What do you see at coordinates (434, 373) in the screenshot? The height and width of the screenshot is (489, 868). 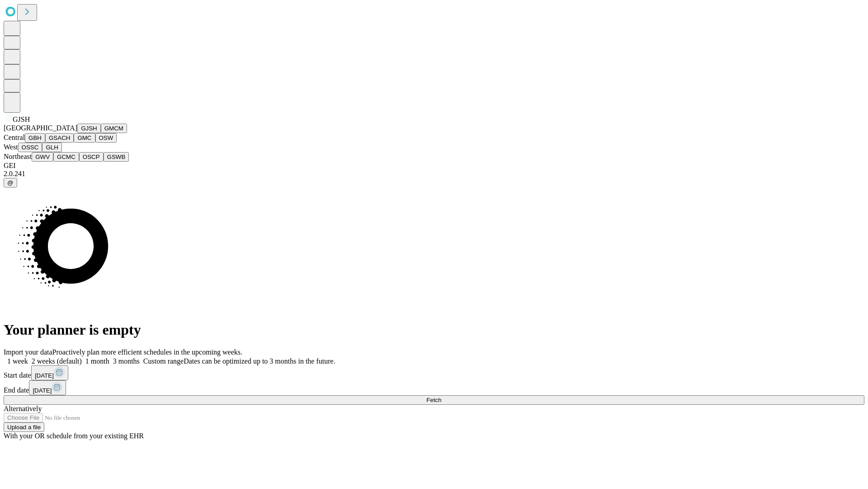 I see `div: Start date` at bounding box center [434, 373].